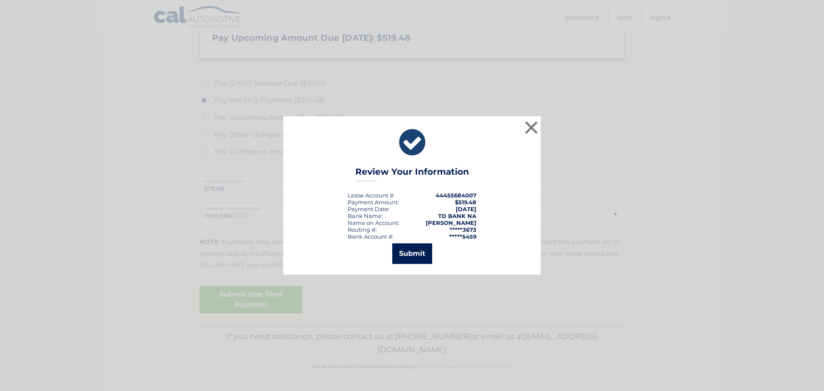 The width and height of the screenshot is (824, 391). I want to click on strong: 44455684007, so click(456, 195).